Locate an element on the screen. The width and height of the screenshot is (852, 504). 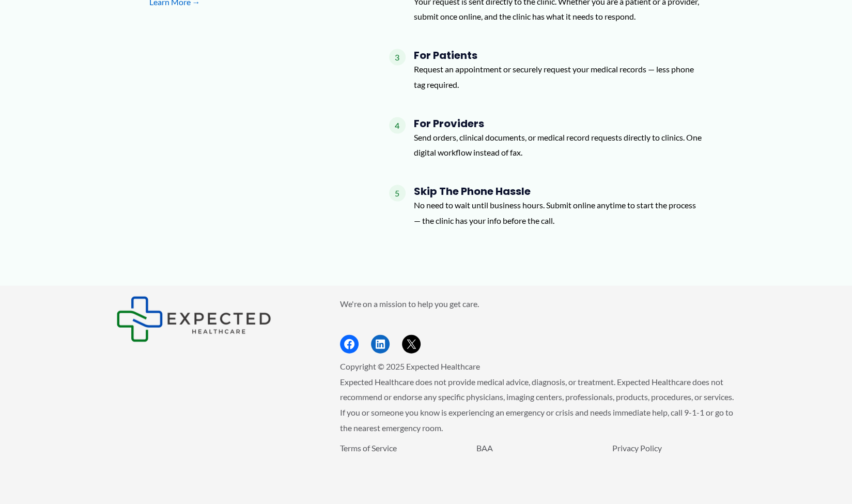
p: Request an appointment or securely request your medical records — less phone tag required. is located at coordinates (558, 76).